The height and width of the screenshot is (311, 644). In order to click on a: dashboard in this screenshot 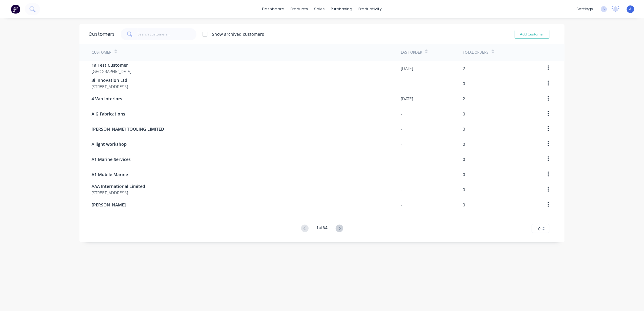, I will do `click(273, 9)`.